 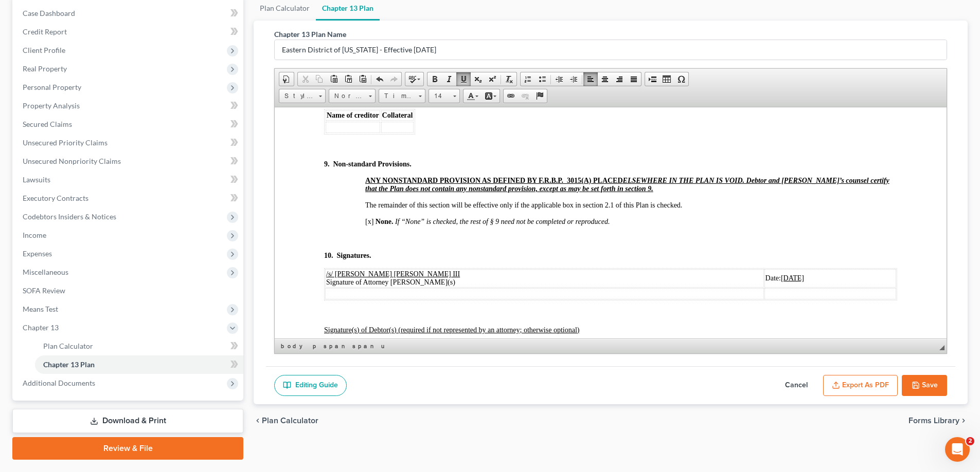 What do you see at coordinates (56, 198) in the screenshot?
I see `span: Executory Contracts` at bounding box center [56, 198].